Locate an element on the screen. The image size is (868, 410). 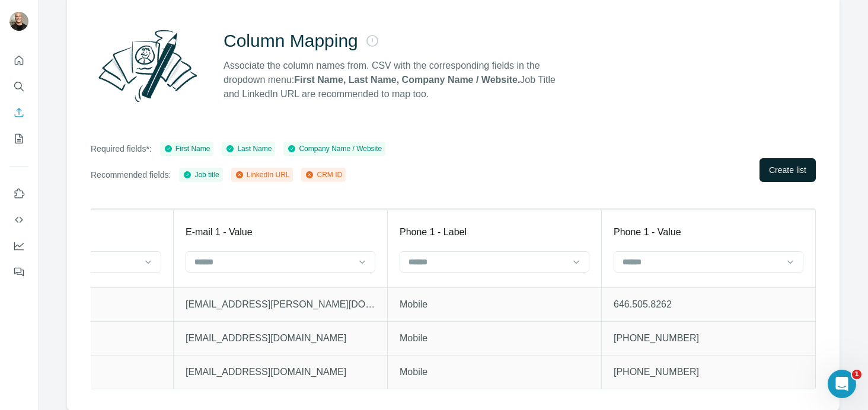
div: Company Name / Website is located at coordinates (335, 149).